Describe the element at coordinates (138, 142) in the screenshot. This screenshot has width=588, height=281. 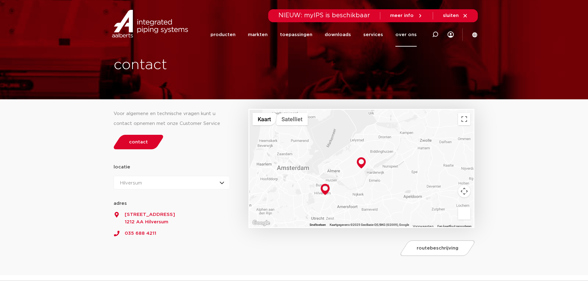
I see `span: contact` at that location.